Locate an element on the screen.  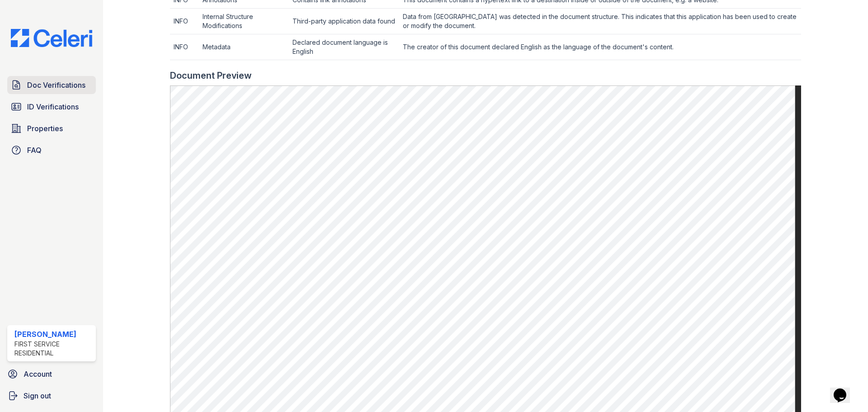
span: Doc Verifications is located at coordinates (56, 85).